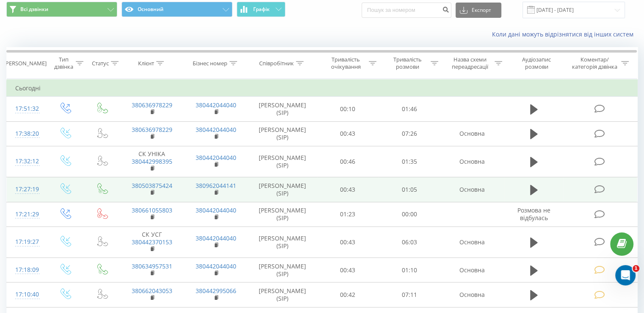 The width and height of the screenshot is (644, 313). I want to click on td: Сьогодні, so click(322, 88).